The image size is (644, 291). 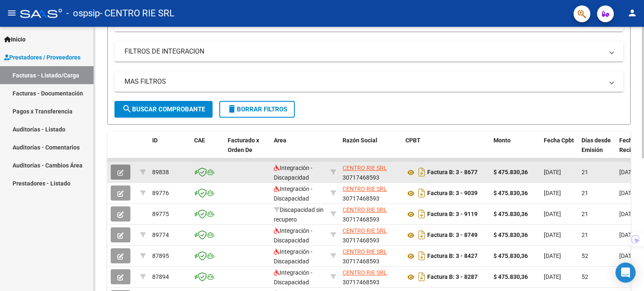 I want to click on span: Razón Social, so click(x=360, y=140).